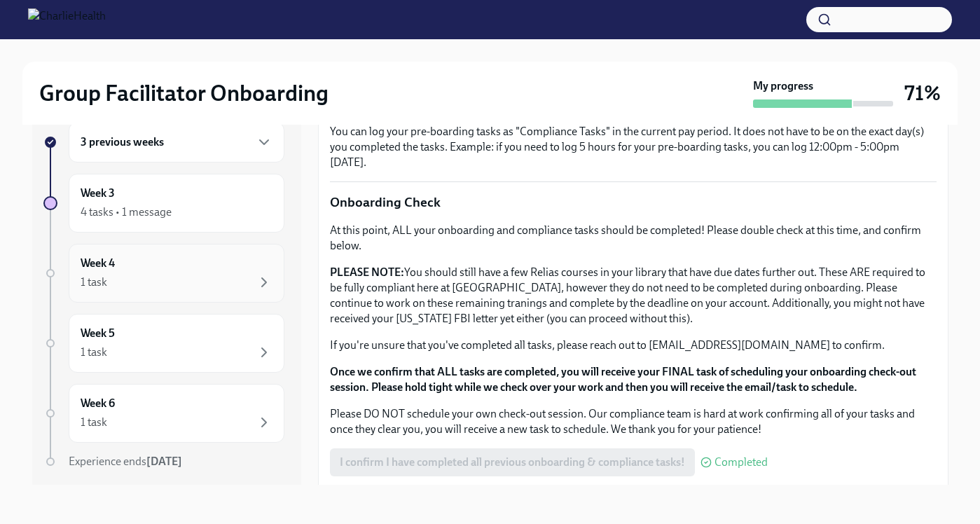 The image size is (980, 524). Describe the element at coordinates (633, 422) in the screenshot. I see `p: Please DO NOT schedule your own check-out session. Our compliance team is hard at work confirming...` at that location.